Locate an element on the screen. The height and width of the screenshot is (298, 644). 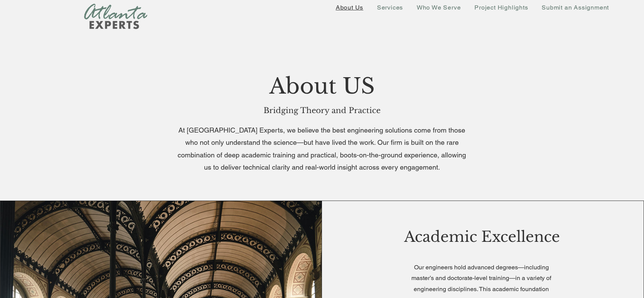
span: Bridging Theory and Practice is located at coordinates (322, 110).